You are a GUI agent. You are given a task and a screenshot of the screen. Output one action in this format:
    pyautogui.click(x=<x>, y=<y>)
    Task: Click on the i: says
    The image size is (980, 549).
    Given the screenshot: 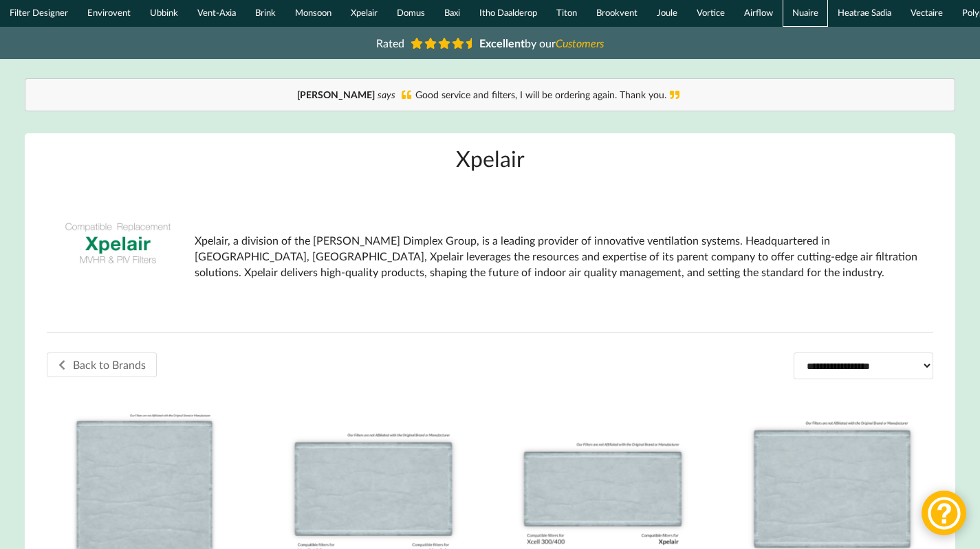 What is the action you would take?
    pyautogui.click(x=386, y=94)
    